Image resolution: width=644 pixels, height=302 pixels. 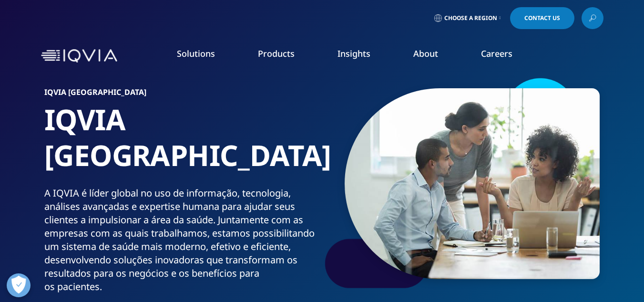 I want to click on span: Contact Us, so click(x=541, y=18).